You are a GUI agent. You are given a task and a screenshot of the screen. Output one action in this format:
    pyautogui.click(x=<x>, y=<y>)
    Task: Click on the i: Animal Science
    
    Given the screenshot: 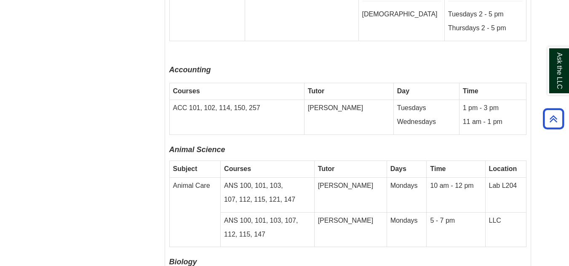 What is the action you would take?
    pyautogui.click(x=197, y=150)
    